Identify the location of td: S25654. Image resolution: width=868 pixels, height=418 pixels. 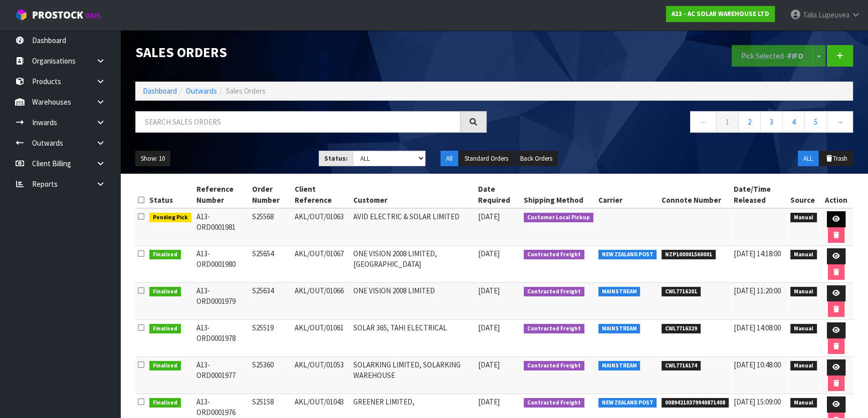
(271, 264).